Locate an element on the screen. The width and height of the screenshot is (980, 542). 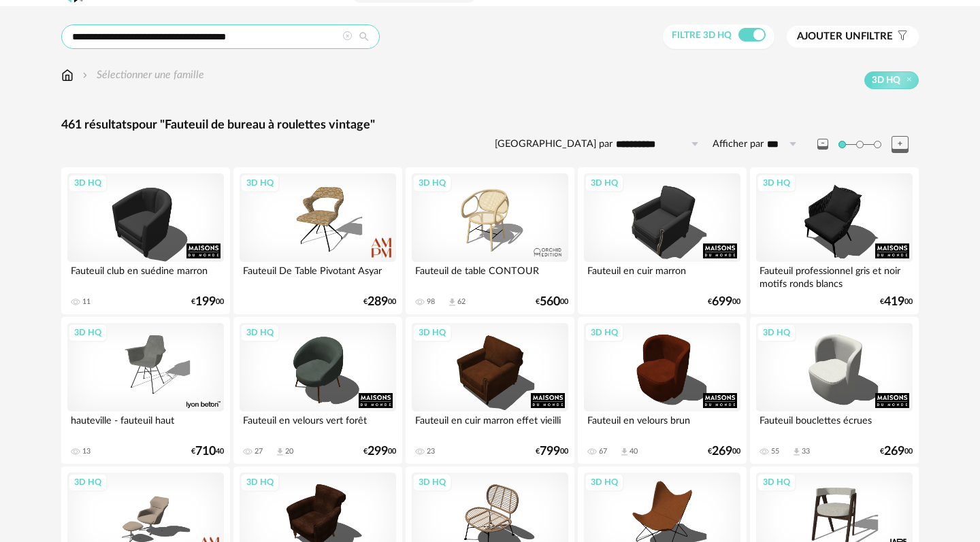
div: € 40 is located at coordinates (207, 452).